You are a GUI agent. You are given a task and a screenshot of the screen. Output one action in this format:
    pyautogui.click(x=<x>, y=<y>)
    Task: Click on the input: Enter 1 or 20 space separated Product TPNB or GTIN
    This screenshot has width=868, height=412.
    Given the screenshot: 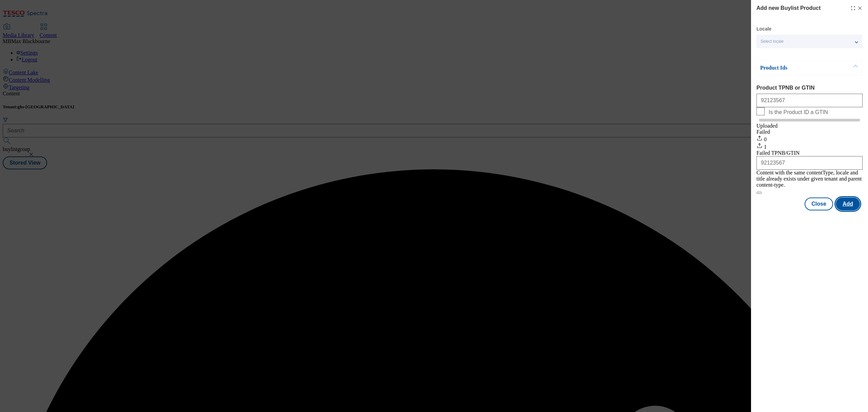 What is the action you would take?
    pyautogui.click(x=809, y=100)
    